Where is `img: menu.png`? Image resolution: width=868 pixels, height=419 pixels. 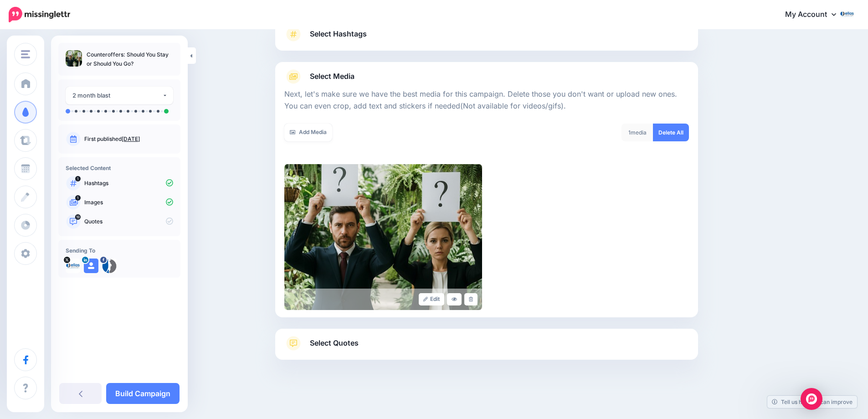
img: menu.png is located at coordinates (26, 54).